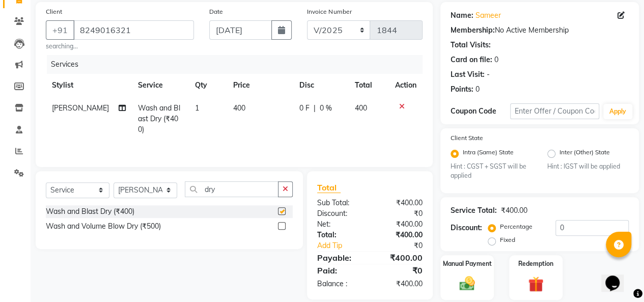 The height and width of the screenshot is (302, 644). What do you see at coordinates (535, 284) in the screenshot?
I see `img: _gift.svg` at bounding box center [535, 284].